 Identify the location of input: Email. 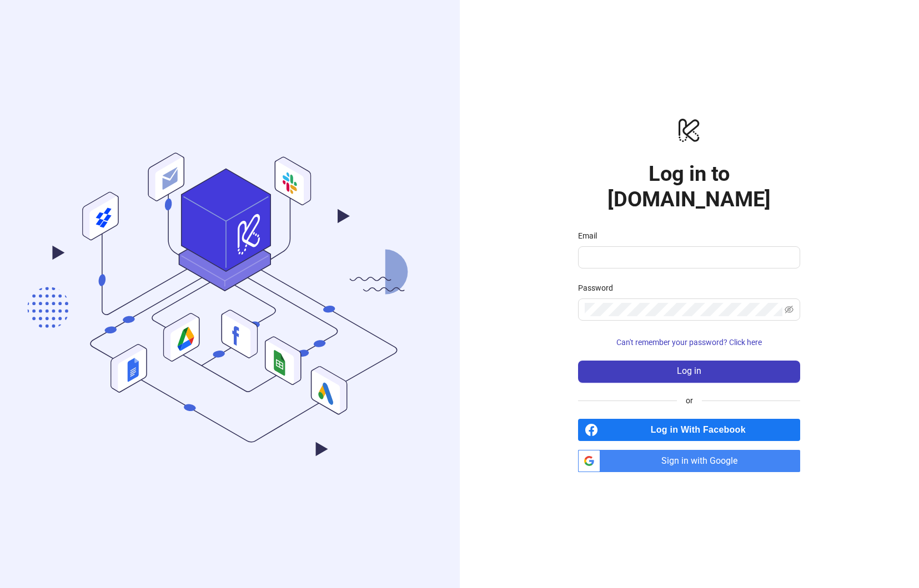
(688, 257).